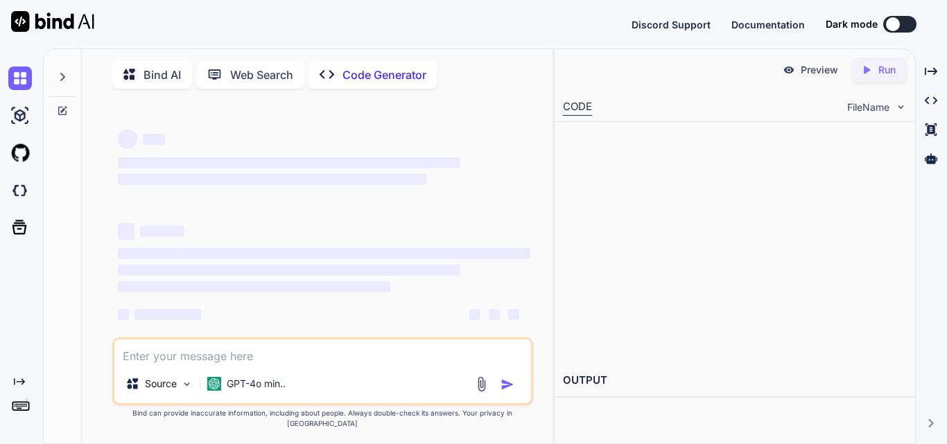 This screenshot has width=947, height=444. I want to click on p: Source, so click(161, 384).